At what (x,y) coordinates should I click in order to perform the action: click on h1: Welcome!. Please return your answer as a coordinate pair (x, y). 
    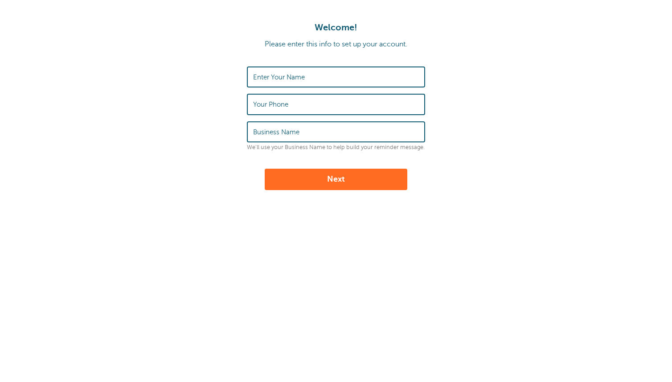
    Looking at the image, I should click on (336, 28).